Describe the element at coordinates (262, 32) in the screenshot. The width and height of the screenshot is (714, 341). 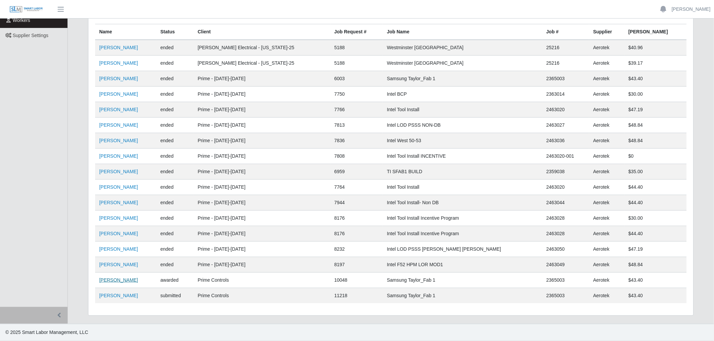
I see `th: Client` at that location.